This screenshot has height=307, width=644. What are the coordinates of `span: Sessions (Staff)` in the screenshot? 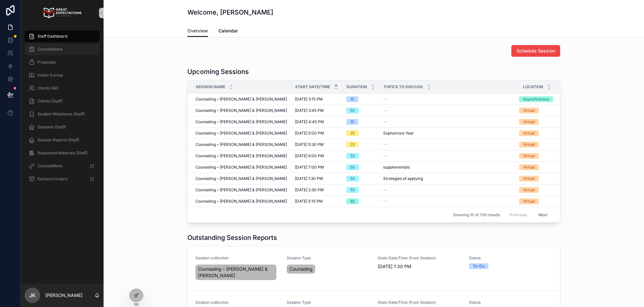 It's located at (52, 127).